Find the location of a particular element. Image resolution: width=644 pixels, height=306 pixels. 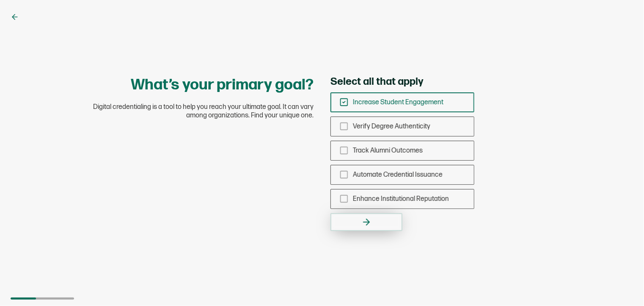

div: Chat Widget is located at coordinates (623, 286).